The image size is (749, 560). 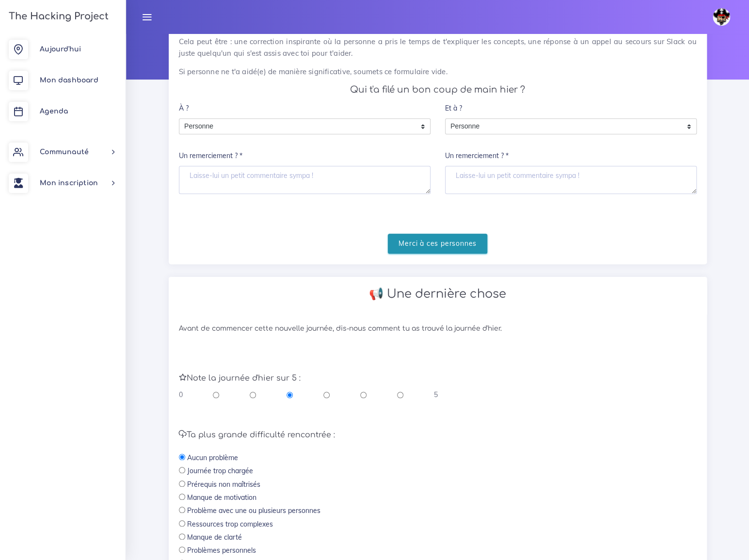 What do you see at coordinates (222, 551) in the screenshot?
I see `label: Problèmes personnels` at bounding box center [222, 551].